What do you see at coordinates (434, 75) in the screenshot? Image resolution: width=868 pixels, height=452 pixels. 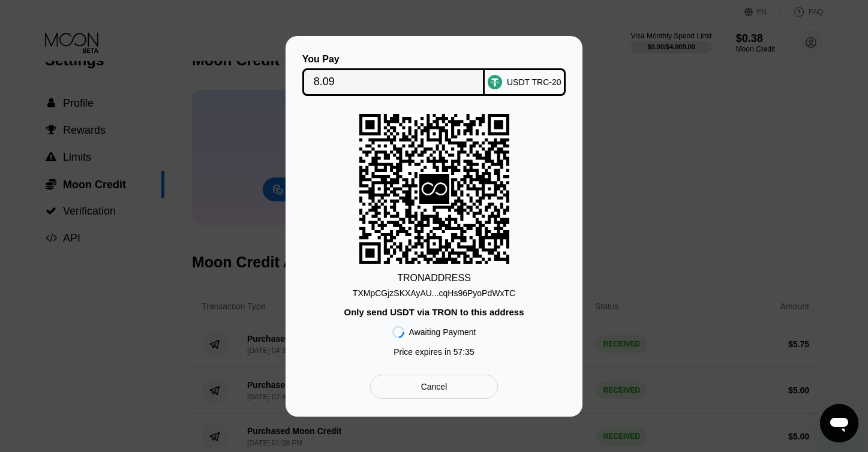 I see `div: You PayUSDT TRC-20` at bounding box center [434, 75].